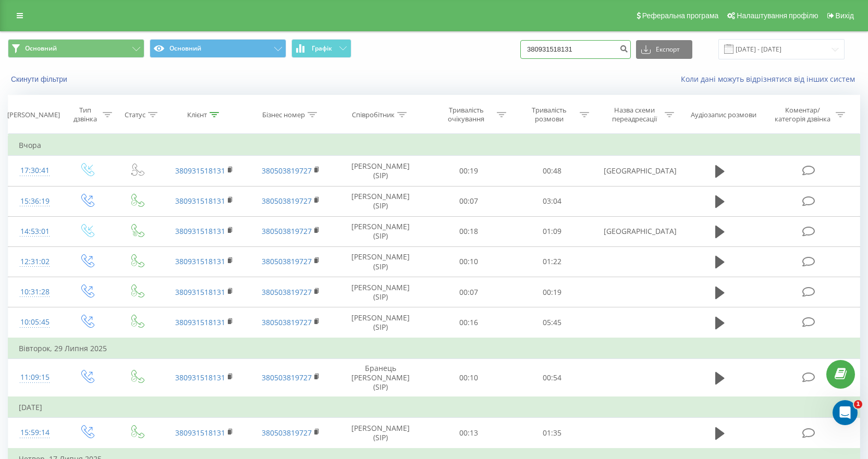  Describe the element at coordinates (35, 231) in the screenshot. I see `div: 14:53:01` at that location.